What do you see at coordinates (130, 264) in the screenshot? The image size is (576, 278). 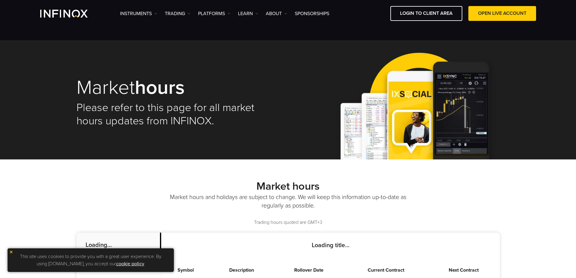 I see `a: cookie policy` at bounding box center [130, 264].